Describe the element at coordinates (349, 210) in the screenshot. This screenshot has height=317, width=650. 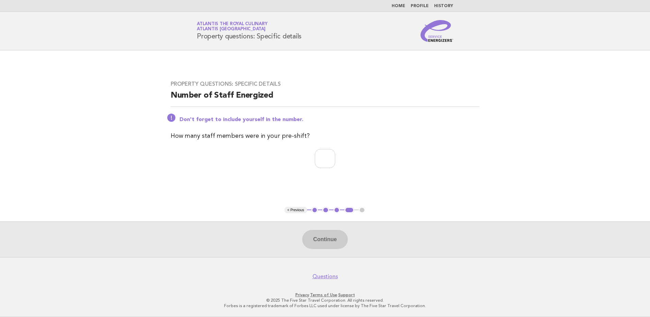
I see `button: 4` at that location.